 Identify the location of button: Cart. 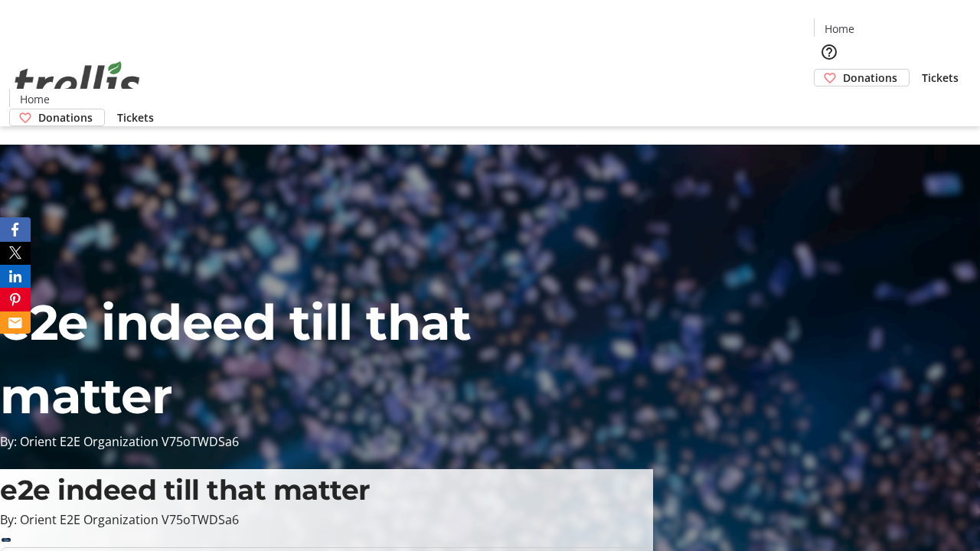
(829, 102).